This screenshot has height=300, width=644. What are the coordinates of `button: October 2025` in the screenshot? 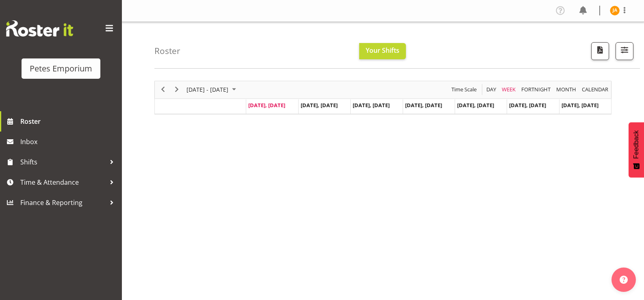 It's located at (213, 89).